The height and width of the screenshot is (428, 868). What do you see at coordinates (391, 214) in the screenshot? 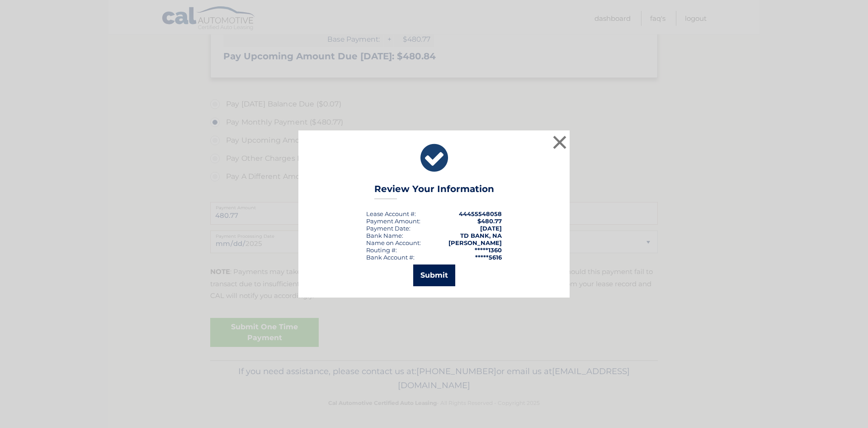
I see `div: Lease Account #:` at bounding box center [391, 214].